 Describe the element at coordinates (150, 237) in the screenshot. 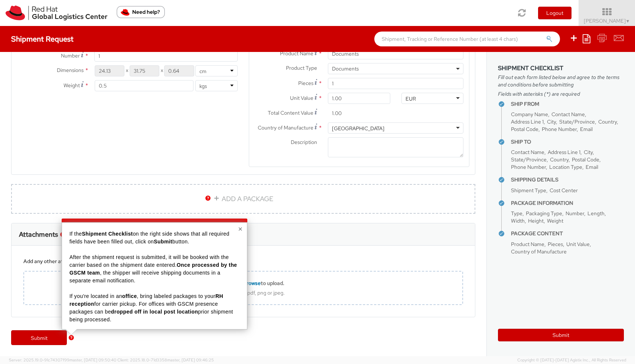

I see `span: on the right side shows that all required fields have been filled out, click on` at that location.